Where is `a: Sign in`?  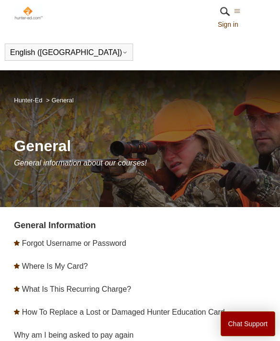
a: Sign in is located at coordinates (232, 24).